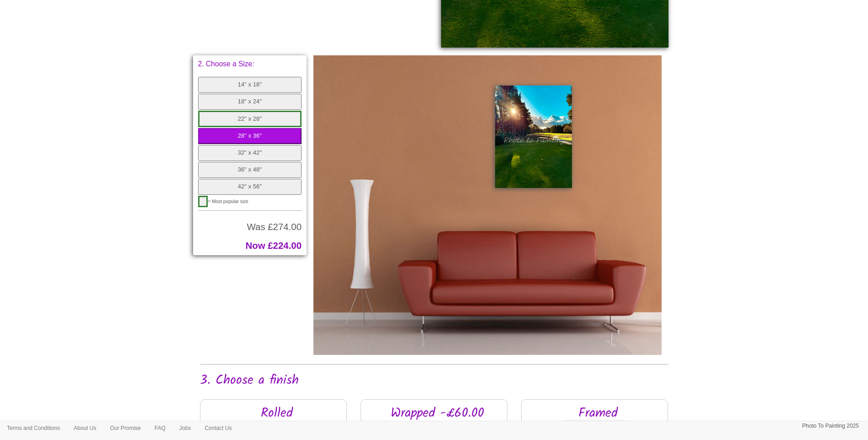  I want to click on img: Painting, so click(533, 137).